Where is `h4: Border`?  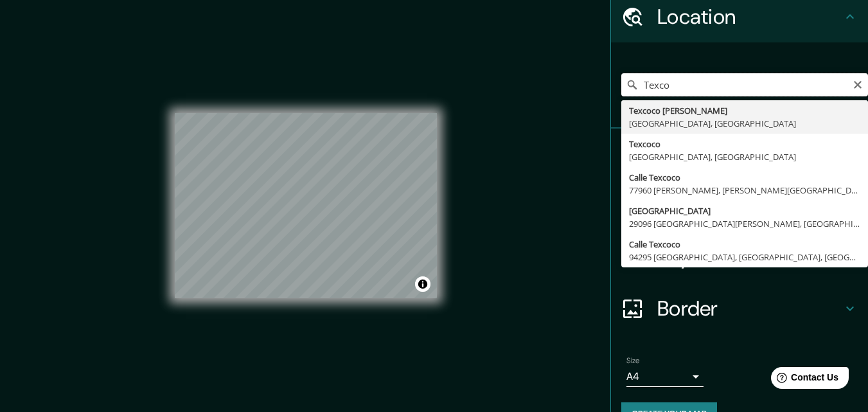 h4: Border is located at coordinates (750, 309).